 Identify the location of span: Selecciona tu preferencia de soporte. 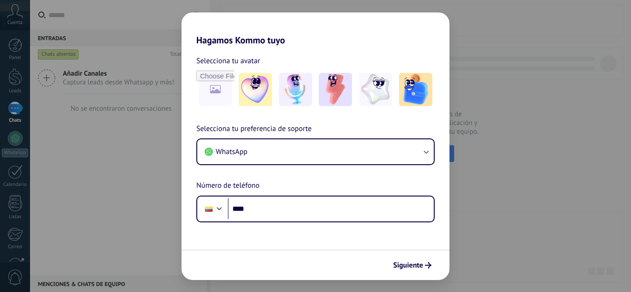
(254, 129).